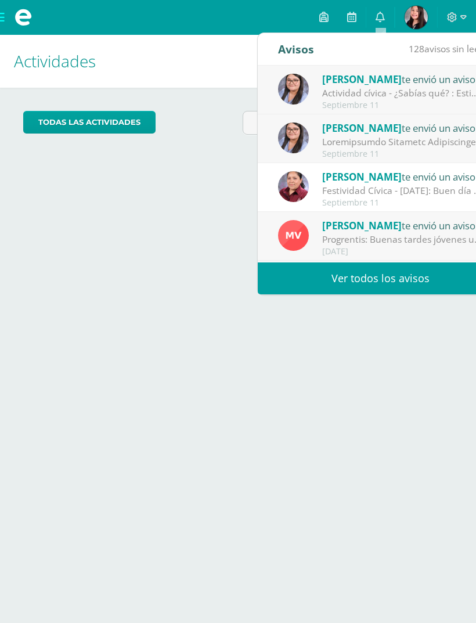 This screenshot has height=623, width=476. I want to click on span: 128, so click(416, 49).